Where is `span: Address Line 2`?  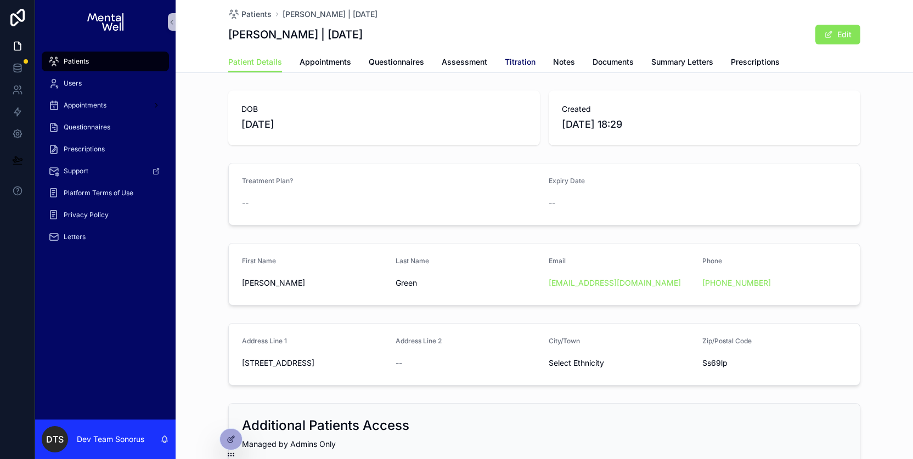
span: Address Line 2 is located at coordinates (419, 341).